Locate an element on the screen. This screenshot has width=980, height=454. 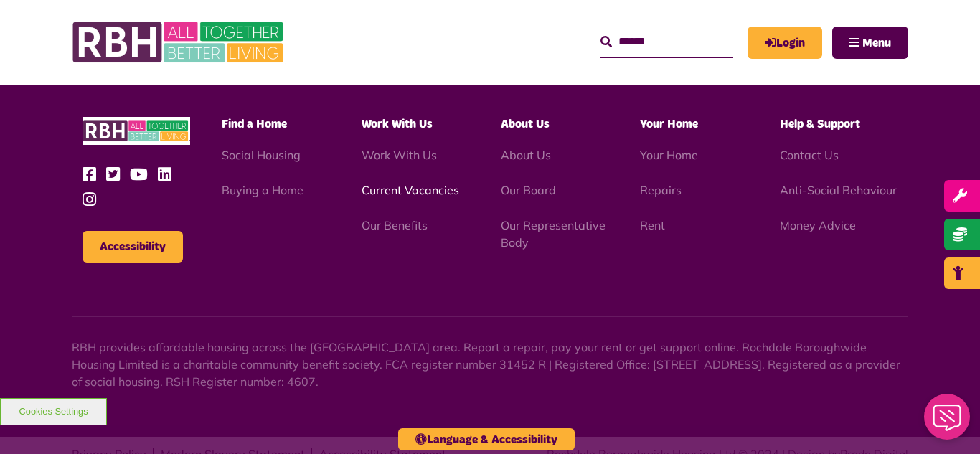
span: Menu is located at coordinates (877, 43).